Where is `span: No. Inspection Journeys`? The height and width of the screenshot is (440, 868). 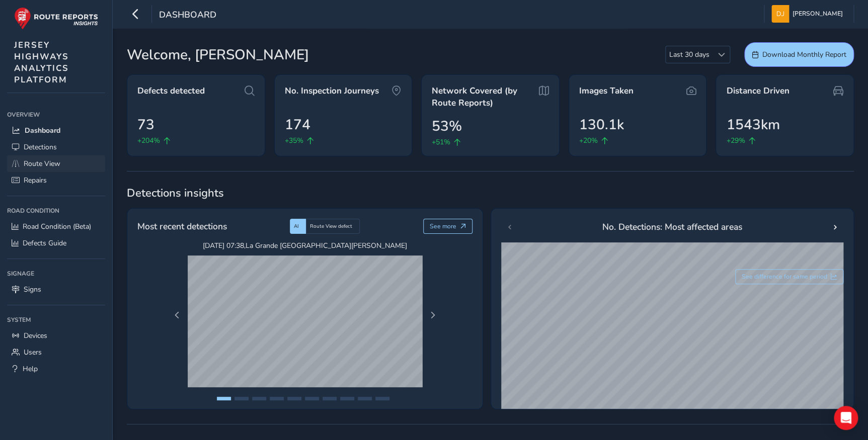
span: No. Inspection Journeys is located at coordinates (332, 91).